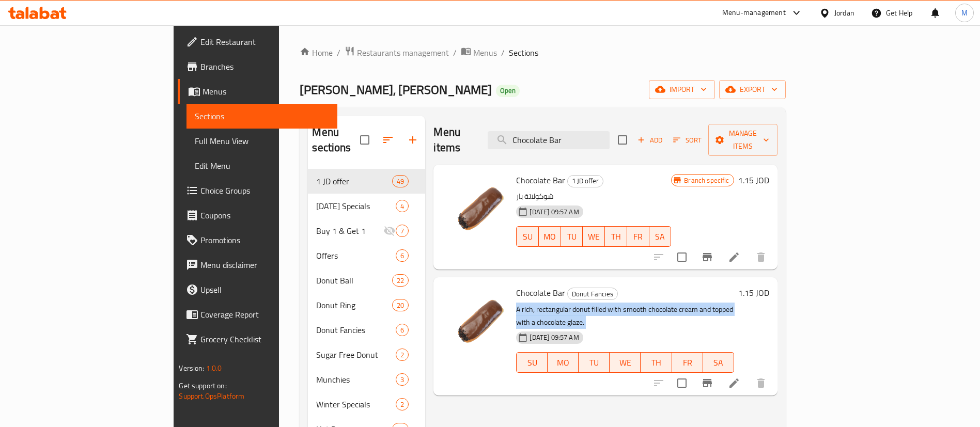 The width and height of the screenshot is (980, 427). I want to click on div: Winter Specials2, so click(366, 405).